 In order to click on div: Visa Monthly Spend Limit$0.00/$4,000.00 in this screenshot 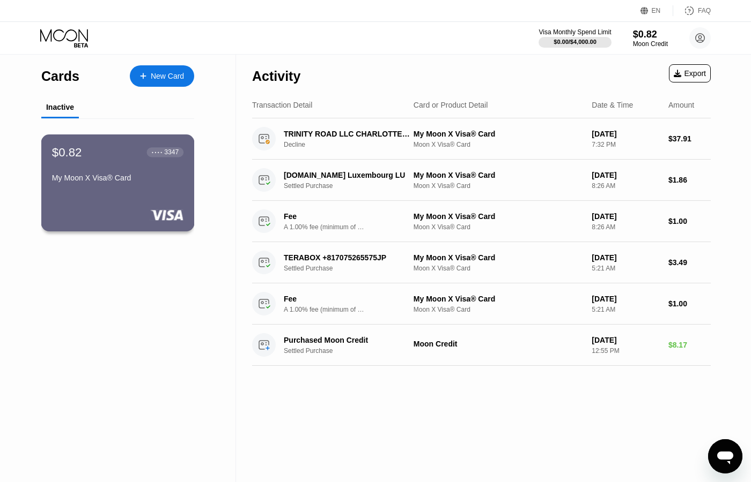, I will do `click(574, 38)`.